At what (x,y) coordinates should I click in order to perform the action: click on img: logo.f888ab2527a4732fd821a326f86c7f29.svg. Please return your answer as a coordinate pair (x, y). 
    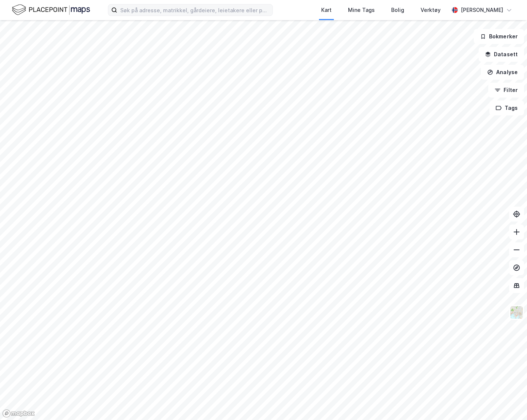
    Looking at the image, I should click on (51, 10).